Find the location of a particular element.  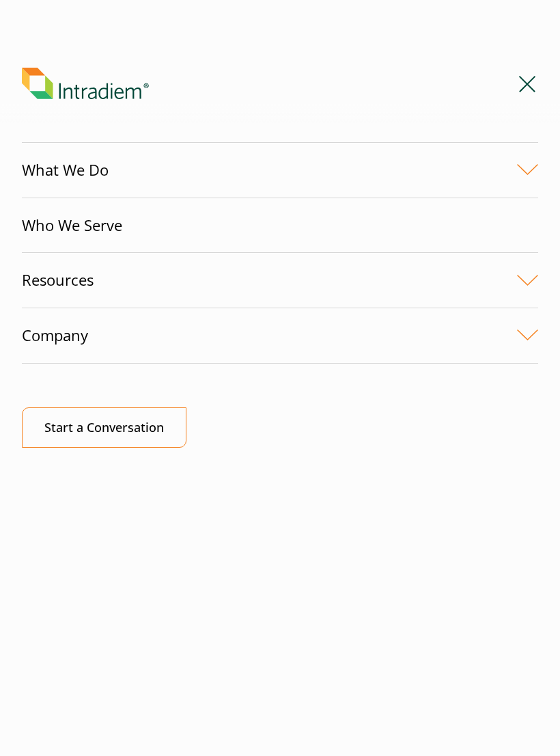

a: Who We Serve is located at coordinates (280, 225).